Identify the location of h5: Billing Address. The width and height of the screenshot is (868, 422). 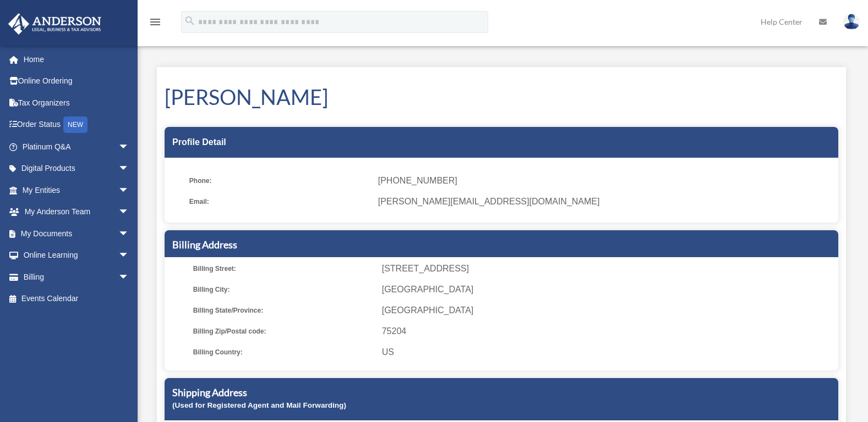
(501, 244).